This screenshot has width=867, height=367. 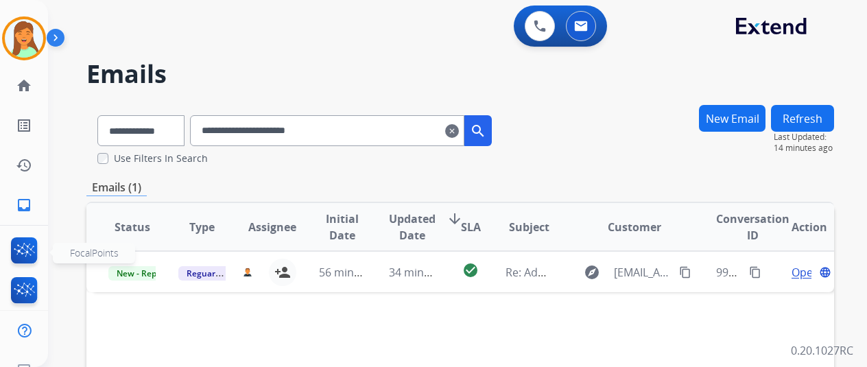 What do you see at coordinates (822, 351) in the screenshot?
I see `p: 0.20.1027RC` at bounding box center [822, 351].